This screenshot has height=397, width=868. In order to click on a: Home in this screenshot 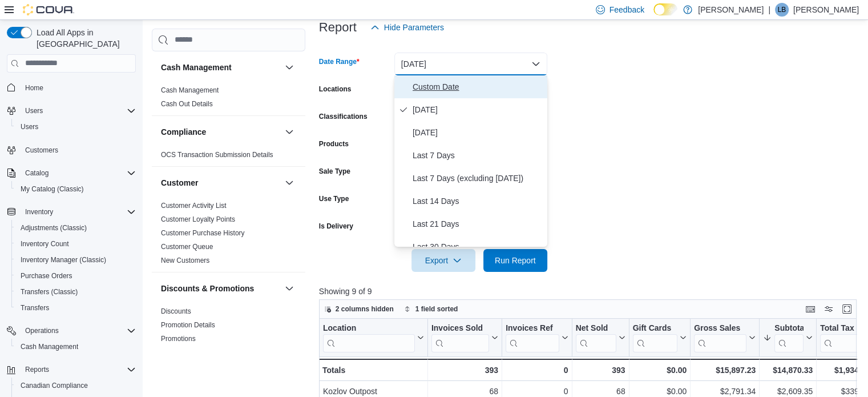, I will do `click(34, 88)`.